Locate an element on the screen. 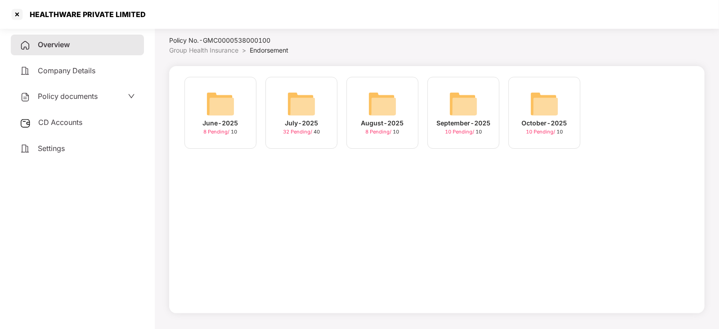  div: HEALTHWARE PRIVATE LIMITED is located at coordinates (85, 14).